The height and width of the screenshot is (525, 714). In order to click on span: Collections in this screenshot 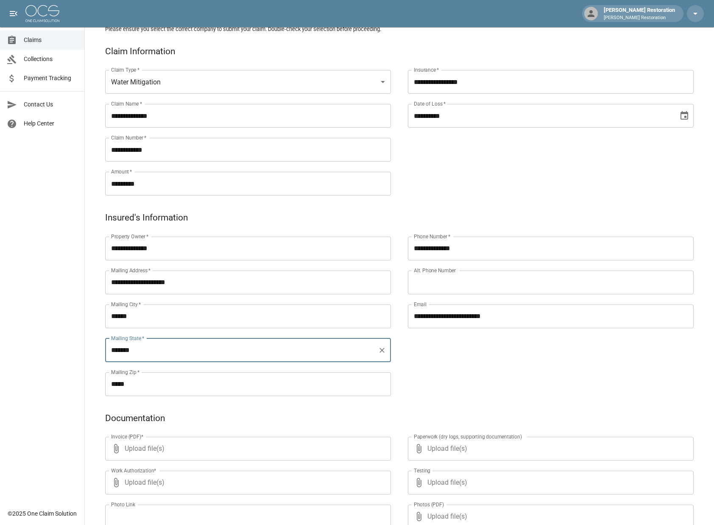, I will do `click(50, 59)`.